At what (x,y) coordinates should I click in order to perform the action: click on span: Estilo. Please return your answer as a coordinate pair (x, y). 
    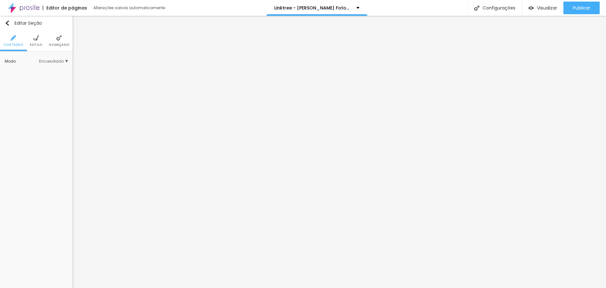
    Looking at the image, I should click on (36, 45).